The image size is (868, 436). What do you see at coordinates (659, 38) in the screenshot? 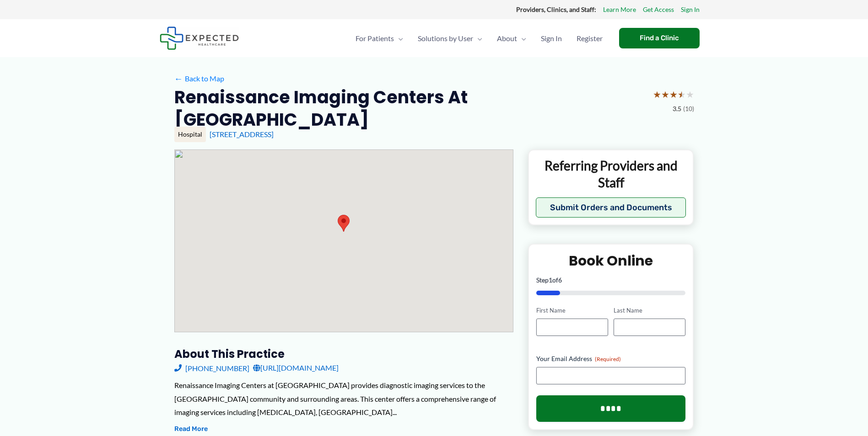
I see `div: Find a Clinic` at bounding box center [659, 38].